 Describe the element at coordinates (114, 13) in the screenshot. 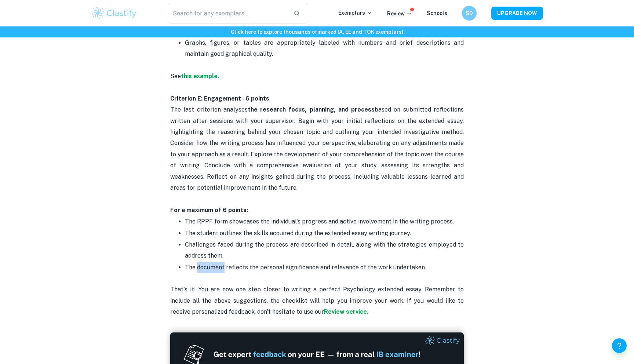

I see `img: Clastify logo` at that location.